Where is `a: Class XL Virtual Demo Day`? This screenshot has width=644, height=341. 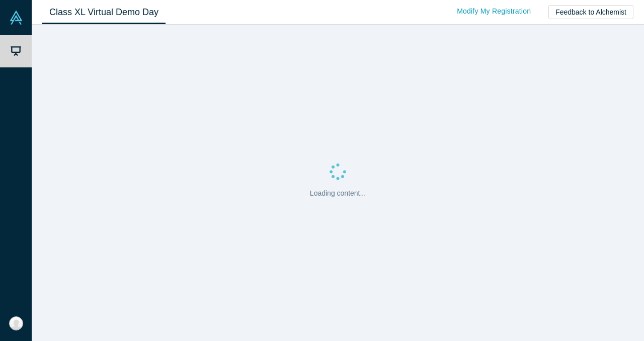
a: Class XL Virtual Demo Day is located at coordinates (103, 12).